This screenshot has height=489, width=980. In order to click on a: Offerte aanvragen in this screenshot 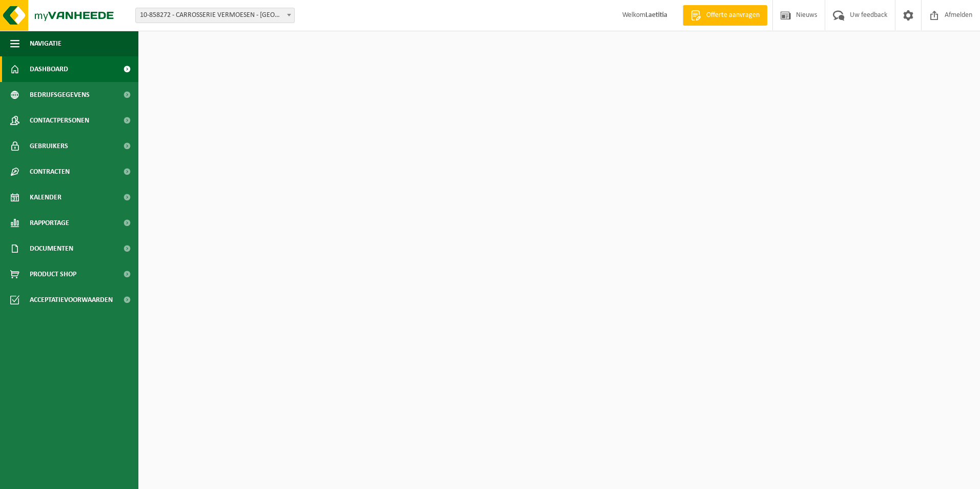, I will do `click(725, 15)`.